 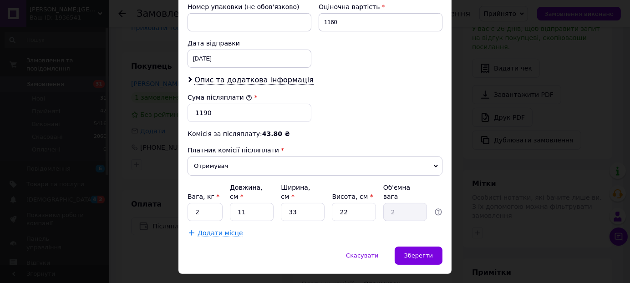 I want to click on label: Вага, кг, so click(x=204, y=197).